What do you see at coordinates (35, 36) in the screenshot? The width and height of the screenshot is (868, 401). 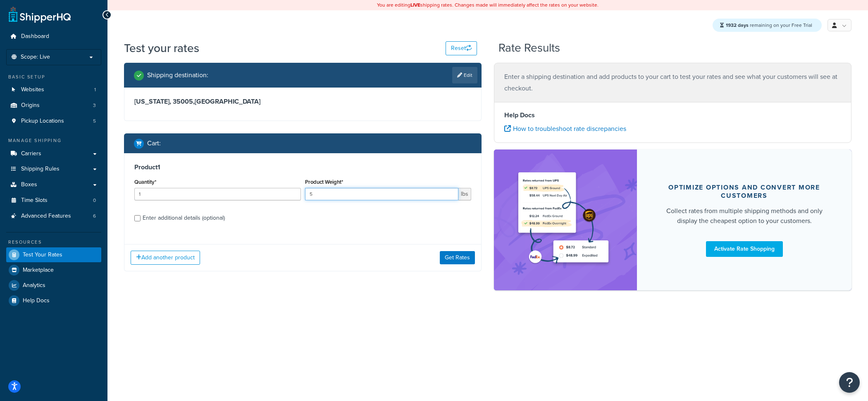 I see `span: Dashboard` at bounding box center [35, 36].